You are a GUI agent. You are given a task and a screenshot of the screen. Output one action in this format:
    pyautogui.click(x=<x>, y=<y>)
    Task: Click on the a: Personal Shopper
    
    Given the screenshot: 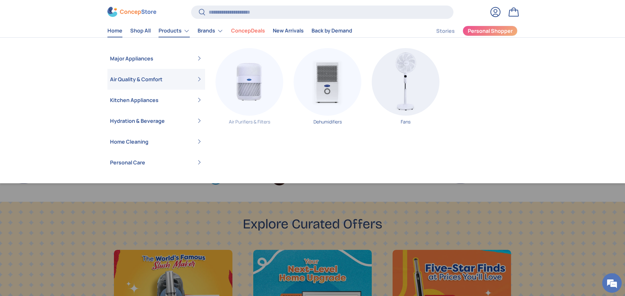 What is the action you would take?
    pyautogui.click(x=490, y=31)
    